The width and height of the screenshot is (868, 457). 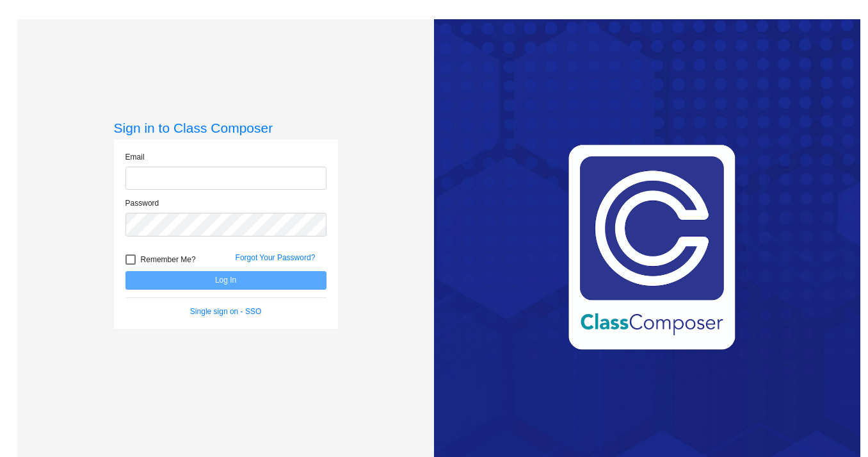 I want to click on h3: Sign in to Class Composer, so click(x=226, y=128).